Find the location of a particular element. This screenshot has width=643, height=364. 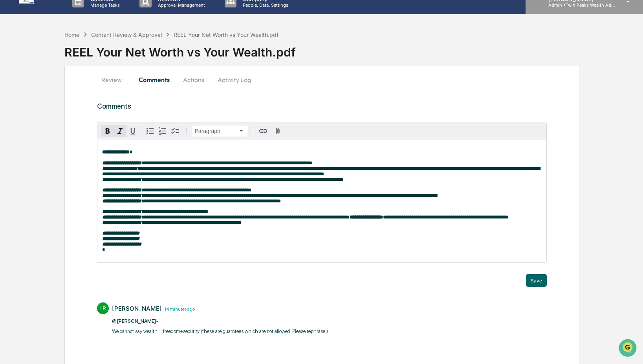

div: Home is located at coordinates (72, 35).